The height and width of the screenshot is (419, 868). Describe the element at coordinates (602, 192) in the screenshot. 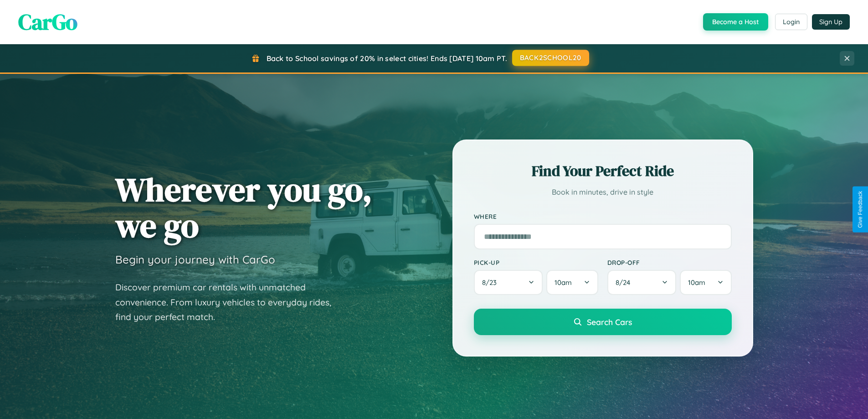

I see `p: Book in minutes, drive in style` at that location.